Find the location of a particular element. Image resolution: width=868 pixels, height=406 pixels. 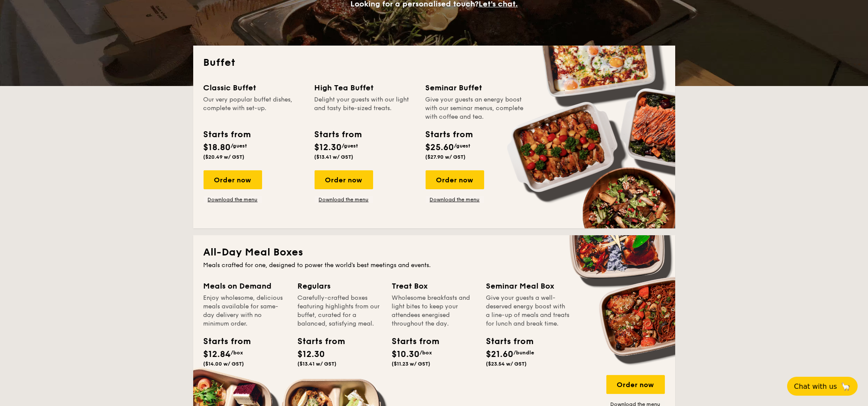

div: Classic Buffet is located at coordinates (254, 88).